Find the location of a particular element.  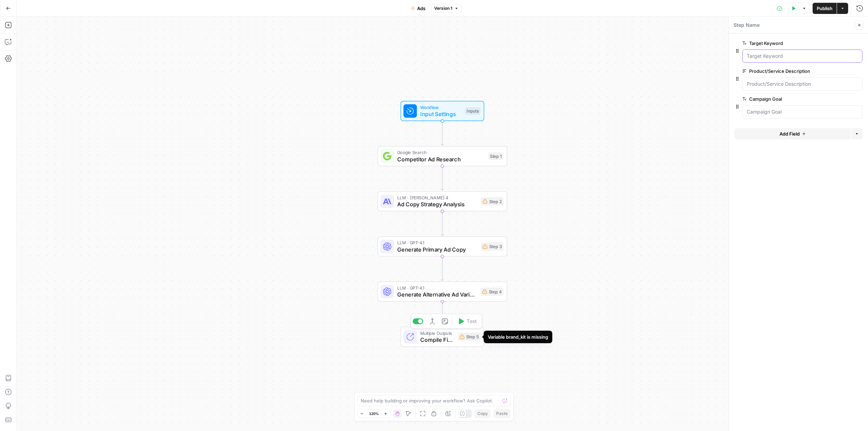

div: Step 1 is located at coordinates (496, 156).